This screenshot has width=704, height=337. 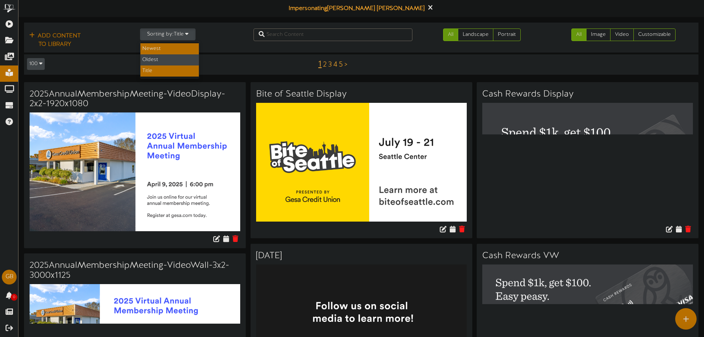 I want to click on div: Title, so click(x=170, y=71).